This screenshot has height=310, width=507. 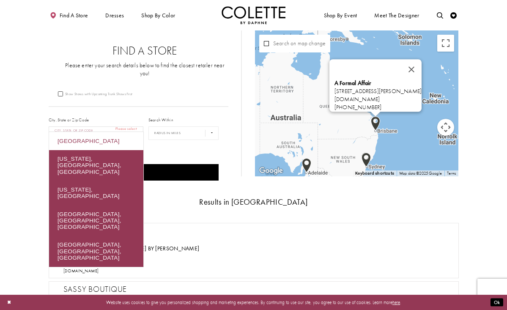 I want to click on a: Opens in new tab, so click(x=81, y=271).